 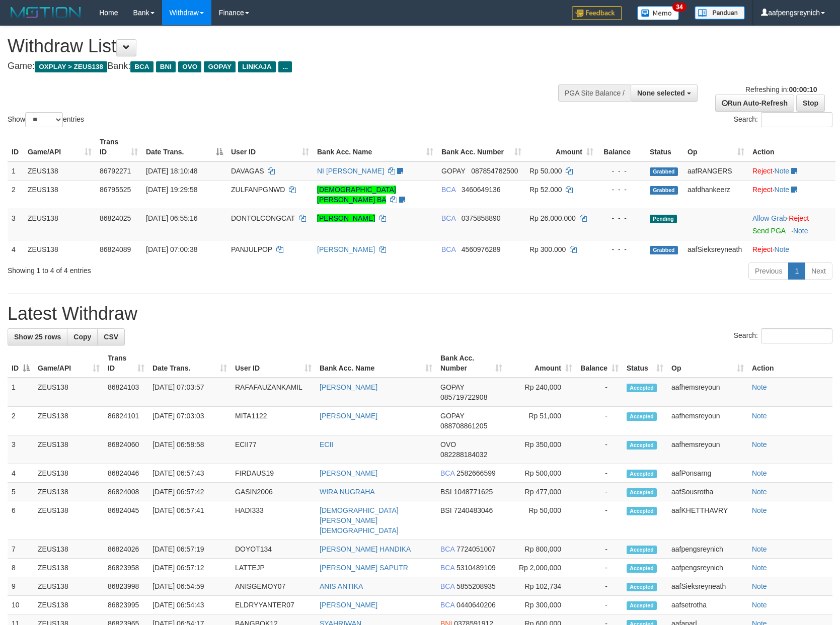 I want to click on td: ELDRYYANTER07, so click(x=273, y=605).